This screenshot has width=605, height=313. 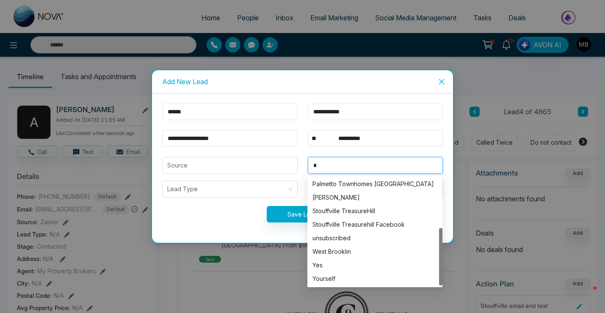 What do you see at coordinates (441, 82) in the screenshot?
I see `span: close` at bounding box center [441, 82].